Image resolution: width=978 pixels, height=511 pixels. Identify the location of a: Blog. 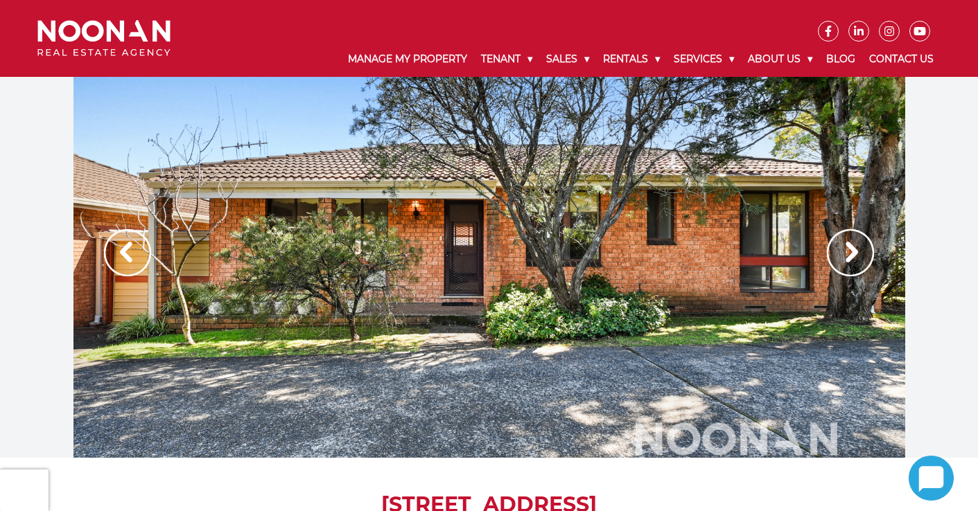
(840, 59).